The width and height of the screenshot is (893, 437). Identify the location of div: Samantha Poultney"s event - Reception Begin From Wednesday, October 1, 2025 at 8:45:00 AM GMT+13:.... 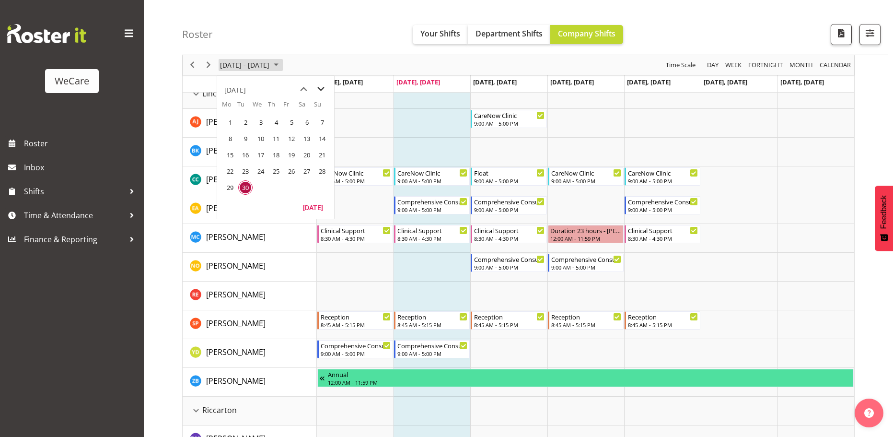
(508, 320).